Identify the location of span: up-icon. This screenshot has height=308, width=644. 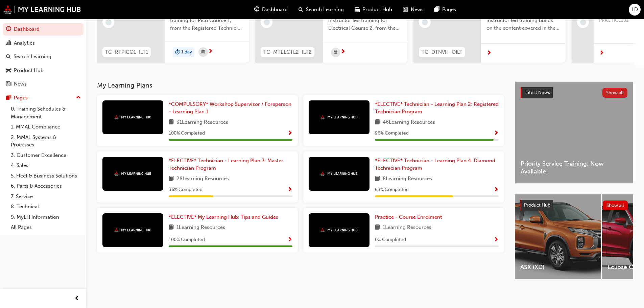
(79, 98).